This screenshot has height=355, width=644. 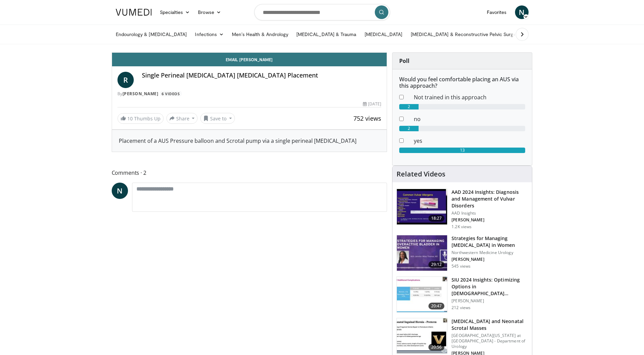 What do you see at coordinates (218, 118) in the screenshot?
I see `button: Save to` at bounding box center [218, 118].